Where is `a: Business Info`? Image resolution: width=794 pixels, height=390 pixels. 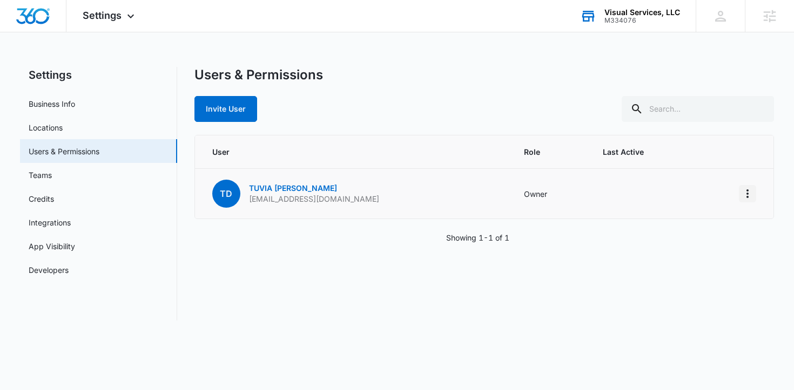
a: Business Info is located at coordinates (52, 104).